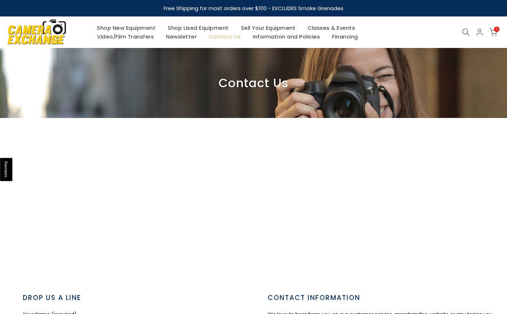  Describe the element at coordinates (181, 36) in the screenshot. I see `a: Newsletter` at that location.